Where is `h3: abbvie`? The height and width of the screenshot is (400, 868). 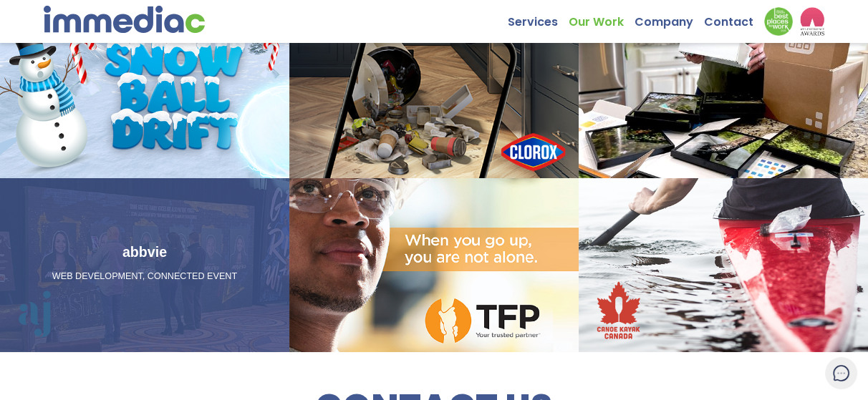
h3: abbvie is located at coordinates (145, 252).